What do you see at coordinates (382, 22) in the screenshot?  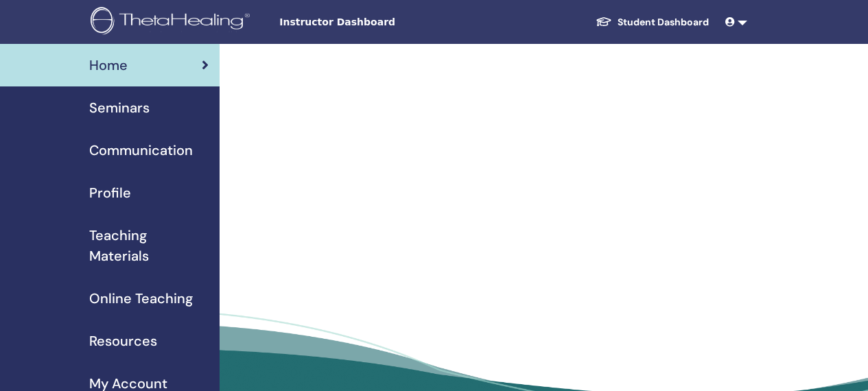 I see `span: Instructor Dashboard` at bounding box center [382, 22].